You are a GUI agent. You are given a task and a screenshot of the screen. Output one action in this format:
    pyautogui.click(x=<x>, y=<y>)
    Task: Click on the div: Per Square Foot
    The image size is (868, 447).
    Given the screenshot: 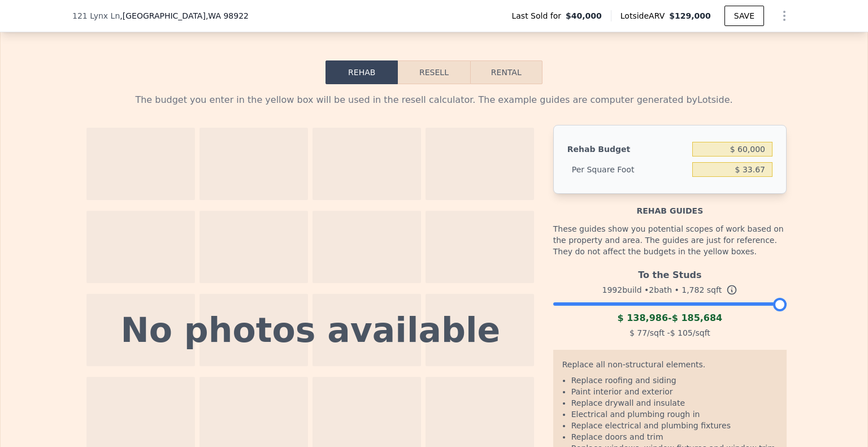 What is the action you would take?
    pyautogui.click(x=627, y=169)
    